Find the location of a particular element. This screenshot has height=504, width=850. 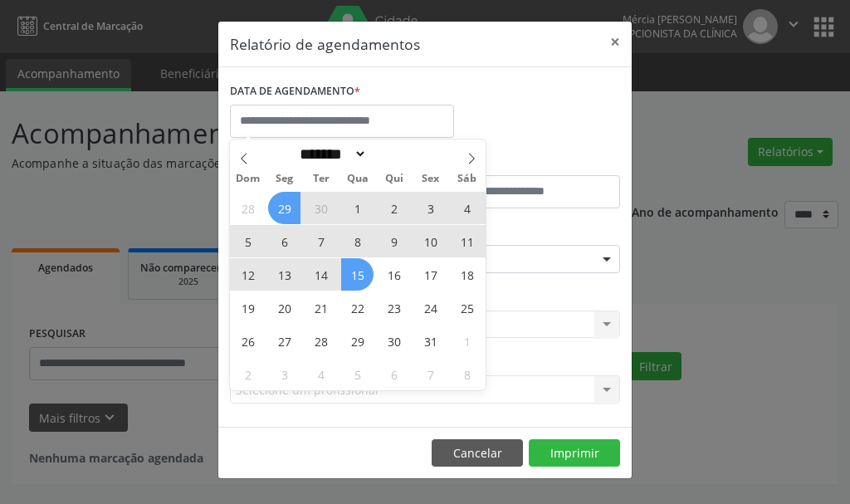

span: Novembro 2, 2025 is located at coordinates (247, 374).